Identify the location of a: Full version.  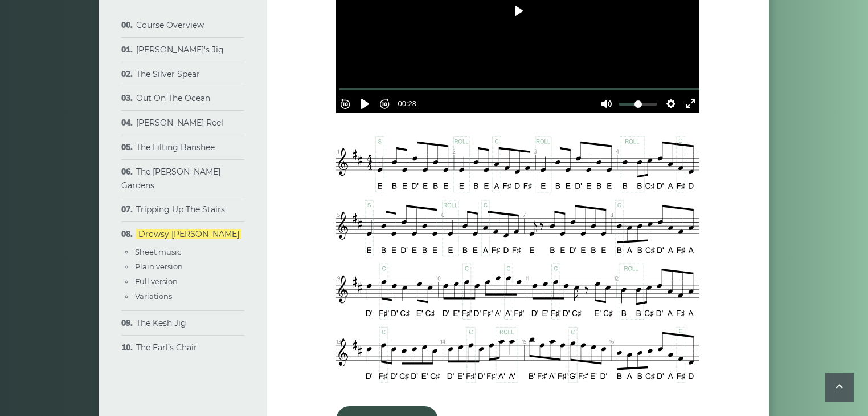
(156, 281).